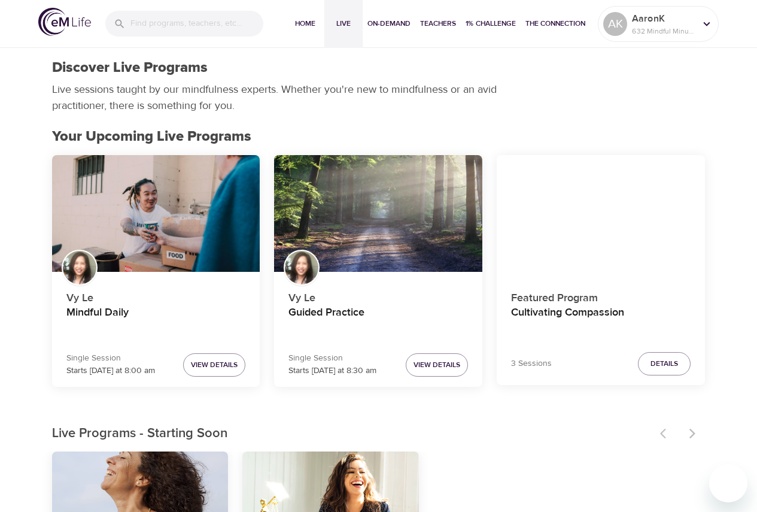 This screenshot has width=757, height=512. Describe the element at coordinates (156, 214) in the screenshot. I see `button: Mindful Daily` at that location.